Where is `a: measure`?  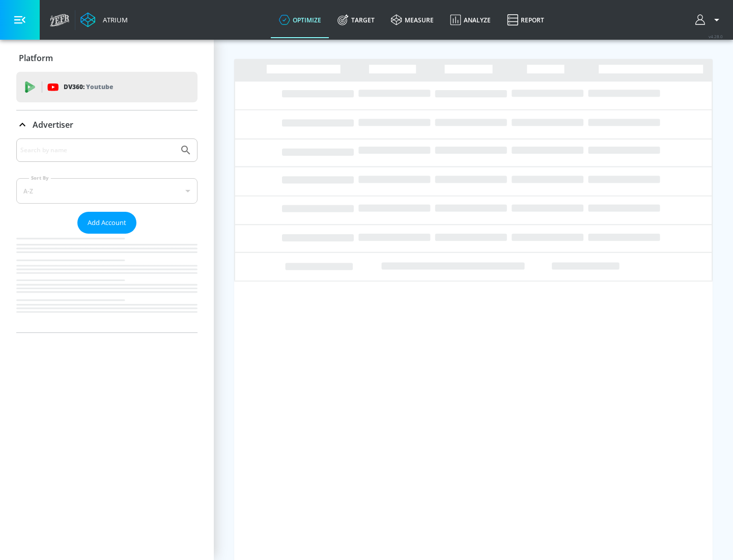 a: measure is located at coordinates (412, 20).